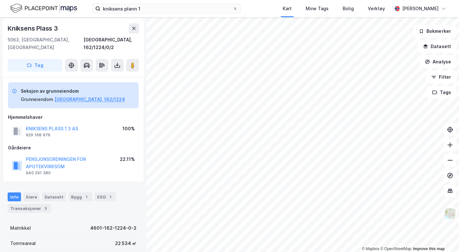 Image resolution: width=459 pixels, height=252 pixels. Describe the element at coordinates (434, 31) in the screenshot. I see `button: Bokmerker` at that location.